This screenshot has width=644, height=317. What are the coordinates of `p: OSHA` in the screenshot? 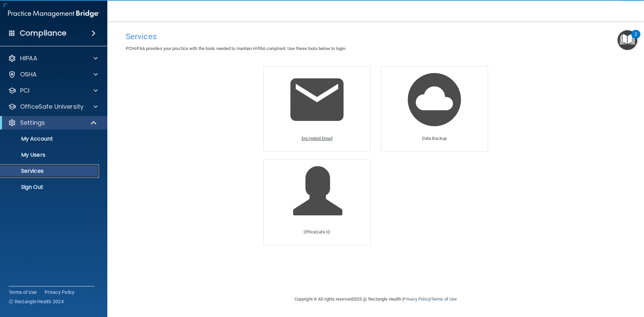 It's located at (28, 75).